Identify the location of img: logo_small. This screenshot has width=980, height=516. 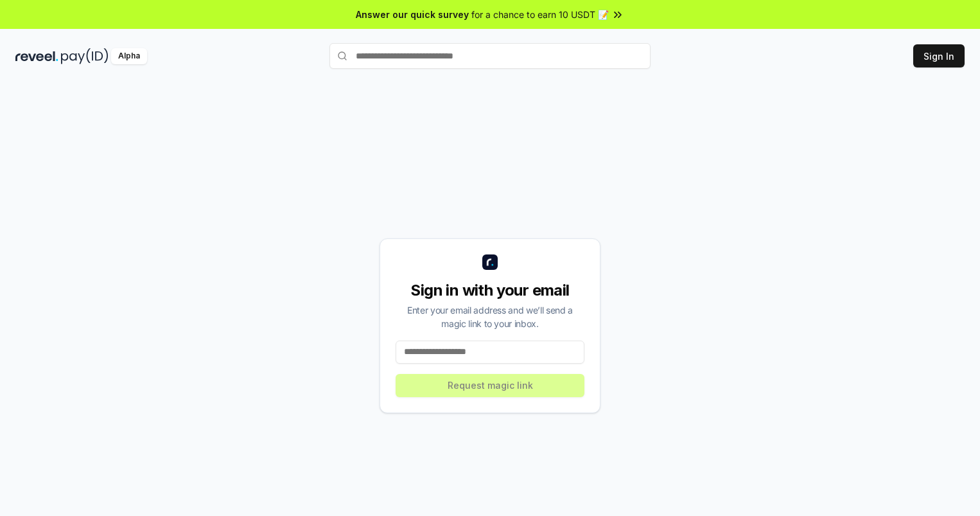
(490, 261).